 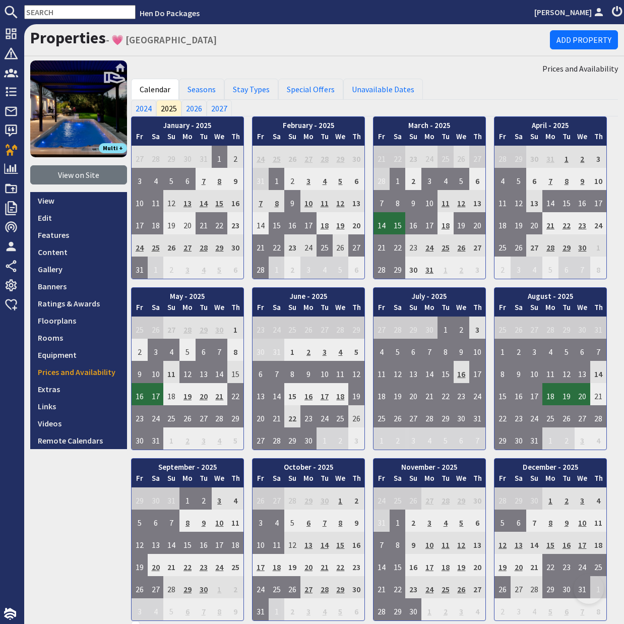 I want to click on a: 2025, so click(x=169, y=108).